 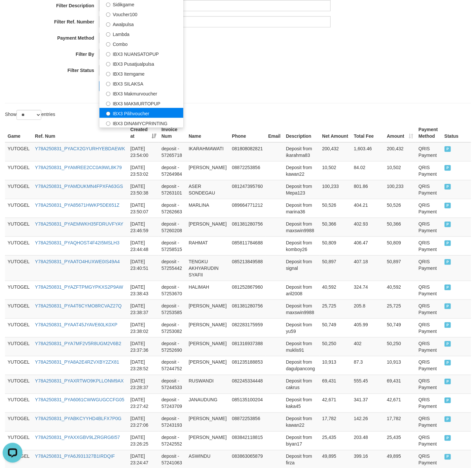 I want to click on label: IBX3 NUANSATOPUP, so click(x=141, y=53).